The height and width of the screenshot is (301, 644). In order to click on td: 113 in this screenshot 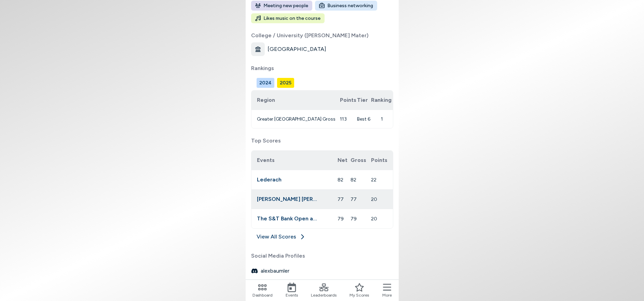, I will do `click(348, 119)`.